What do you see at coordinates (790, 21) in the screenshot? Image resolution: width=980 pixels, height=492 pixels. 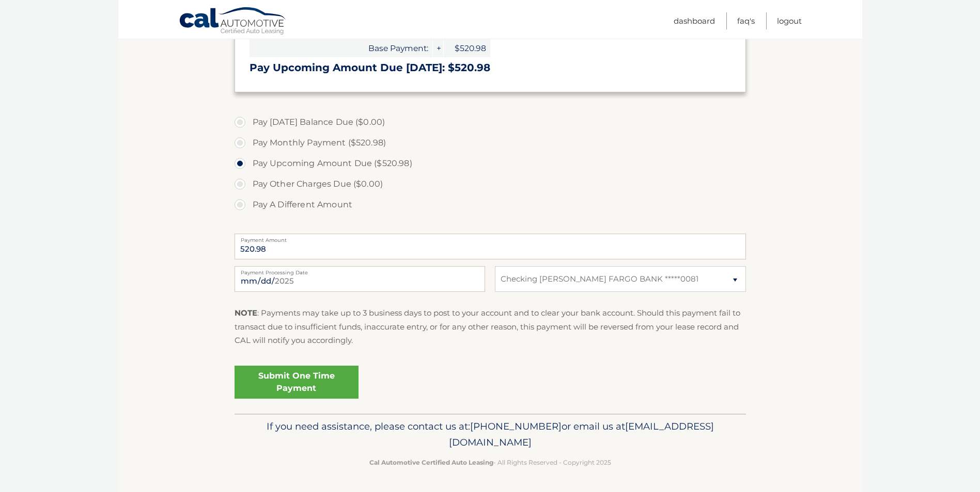 I see `a: Logout` at bounding box center [790, 21].